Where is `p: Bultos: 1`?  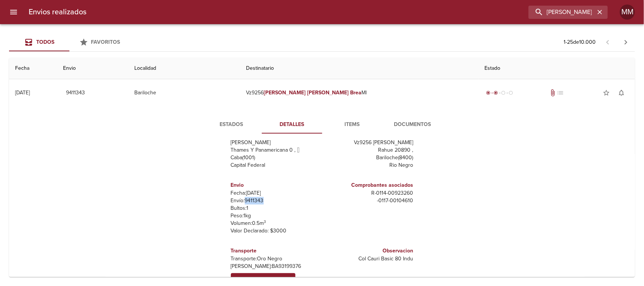
p: Bultos: 1 is located at coordinates (275, 208).